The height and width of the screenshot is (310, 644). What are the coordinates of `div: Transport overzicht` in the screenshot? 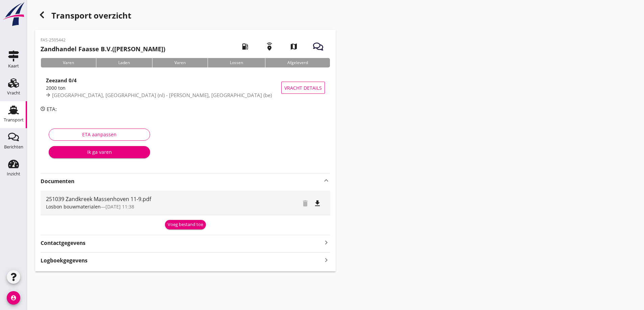 It's located at (186, 16).